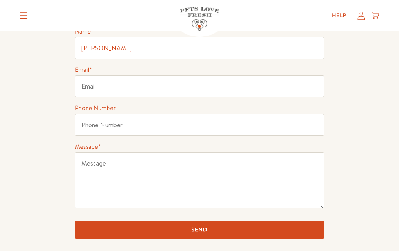 The height and width of the screenshot is (251, 399). What do you see at coordinates (200, 229) in the screenshot?
I see `input: Send` at bounding box center [200, 229].